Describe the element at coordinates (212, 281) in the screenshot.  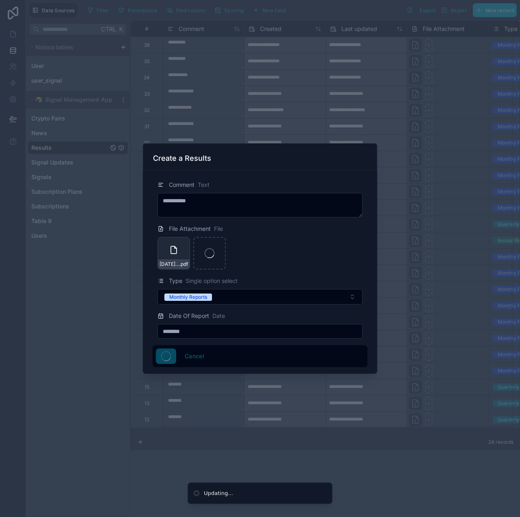
I see `span: Single option select` at that location.